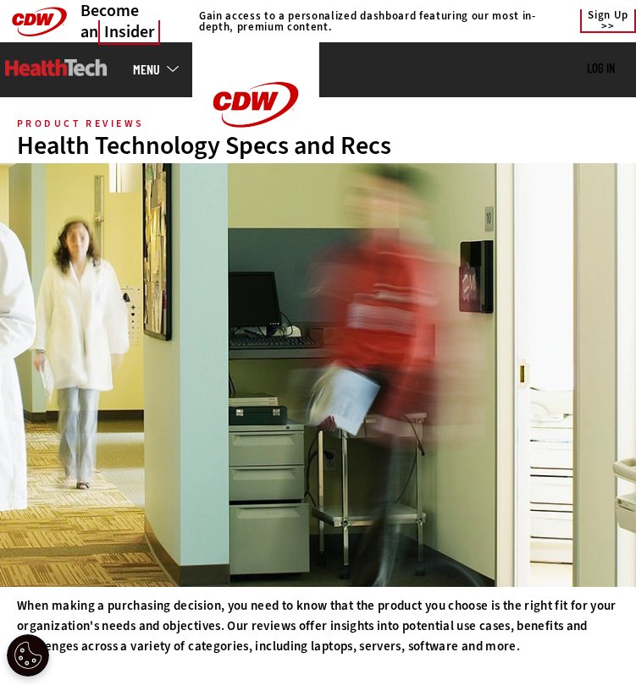 The width and height of the screenshot is (636, 685). What do you see at coordinates (317, 146) in the screenshot?
I see `div: Health Technology Specs and Recs` at bounding box center [317, 146].